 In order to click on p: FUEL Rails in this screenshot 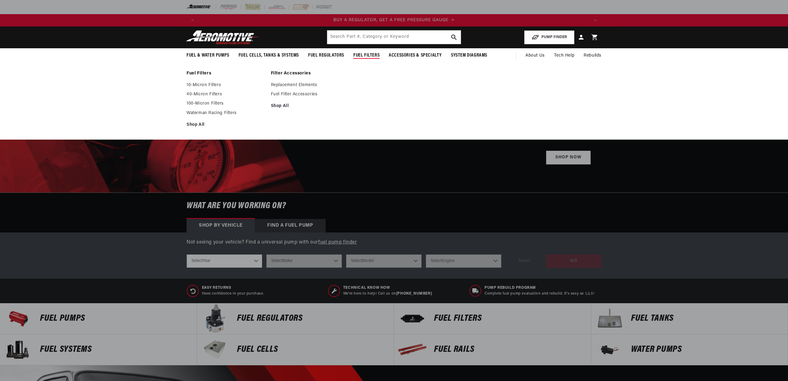, I will do `click(509, 350)`.